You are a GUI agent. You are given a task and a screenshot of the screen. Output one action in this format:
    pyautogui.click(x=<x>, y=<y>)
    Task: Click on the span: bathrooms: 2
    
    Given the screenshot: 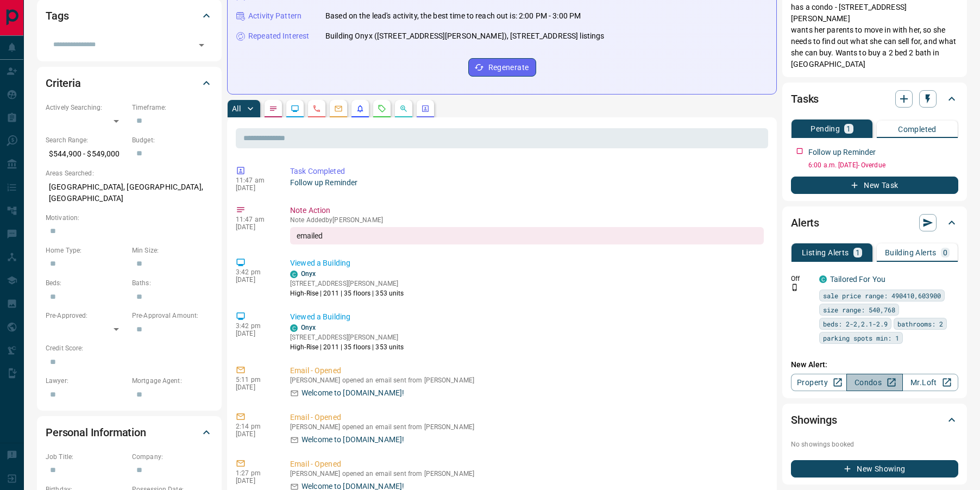 What is the action you would take?
    pyautogui.click(x=920, y=323)
    